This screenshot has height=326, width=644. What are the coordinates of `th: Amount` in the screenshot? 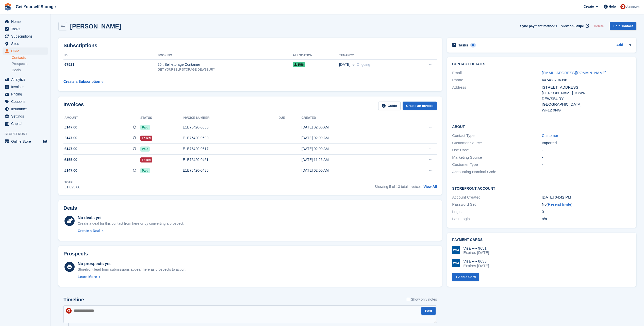 It's located at (102, 118).